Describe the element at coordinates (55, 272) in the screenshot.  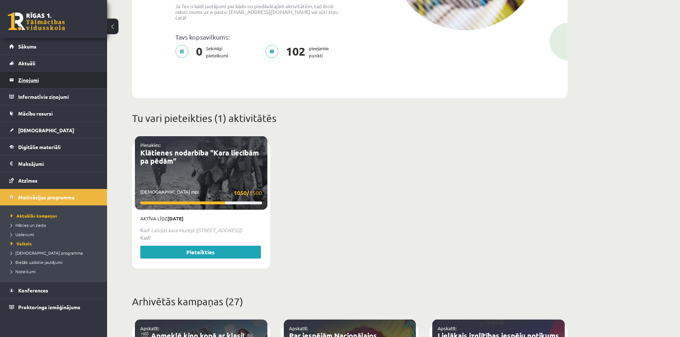
I see `a: Noteikumi` at that location.